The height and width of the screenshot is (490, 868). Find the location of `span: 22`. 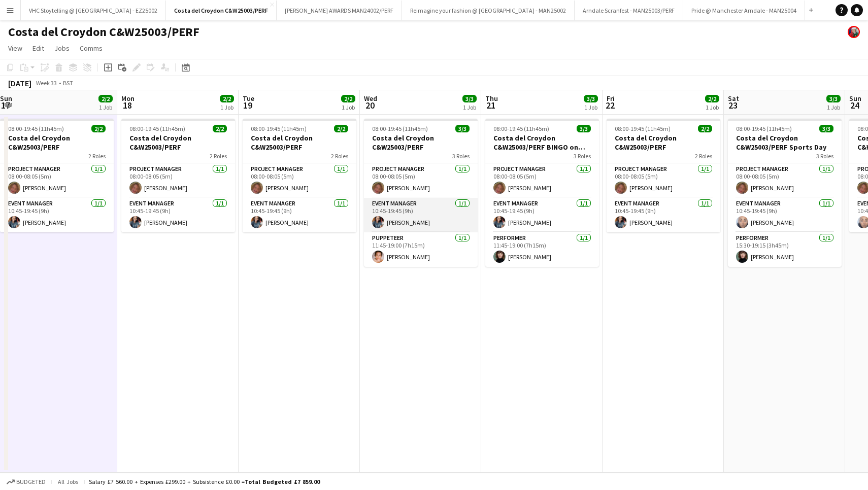

span: 22 is located at coordinates (610, 105).